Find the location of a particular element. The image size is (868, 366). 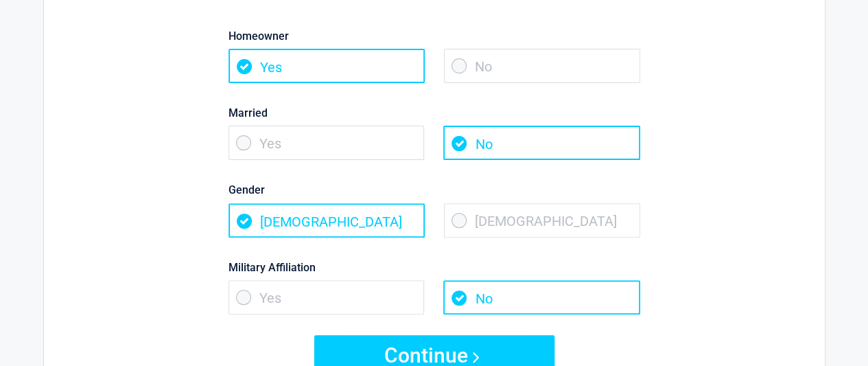

label: Gender is located at coordinates (434, 190).